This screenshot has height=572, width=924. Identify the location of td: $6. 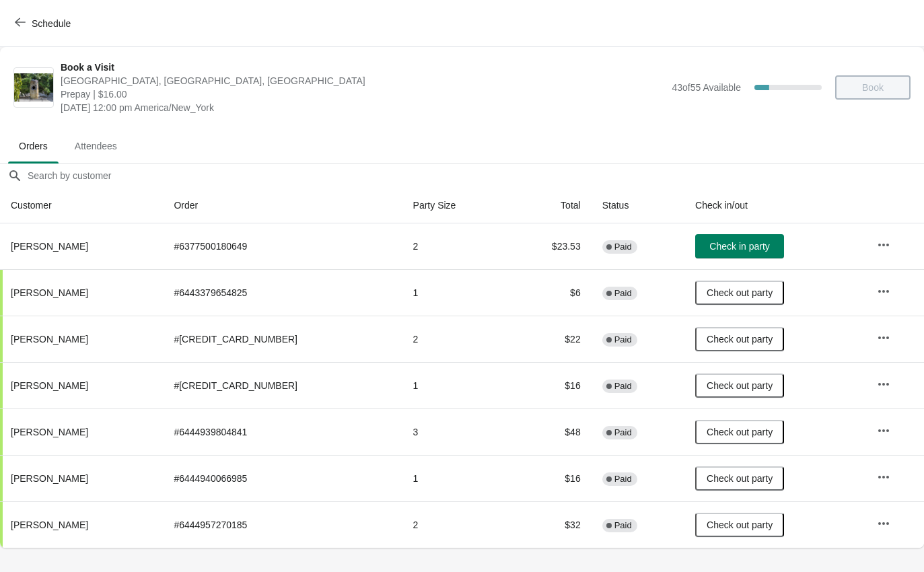
(549, 292).